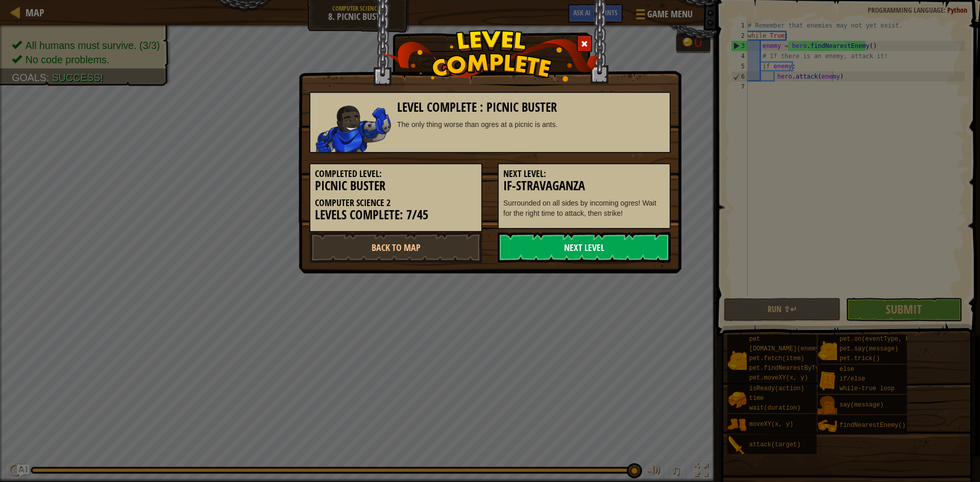 Image resolution: width=980 pixels, height=482 pixels. I want to click on p: Surrounded on all sides by incoming ogres! Wait for the right time to attack, then strike!, so click(584, 208).